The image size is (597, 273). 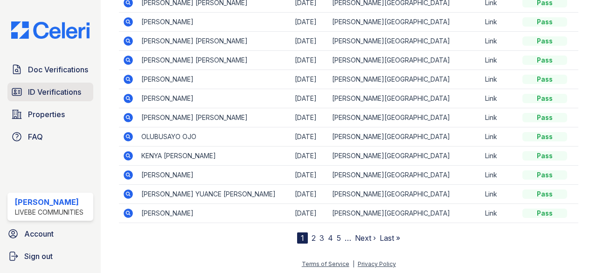 What do you see at coordinates (50, 70) in the screenshot?
I see `a: Doc Verifications` at bounding box center [50, 70].